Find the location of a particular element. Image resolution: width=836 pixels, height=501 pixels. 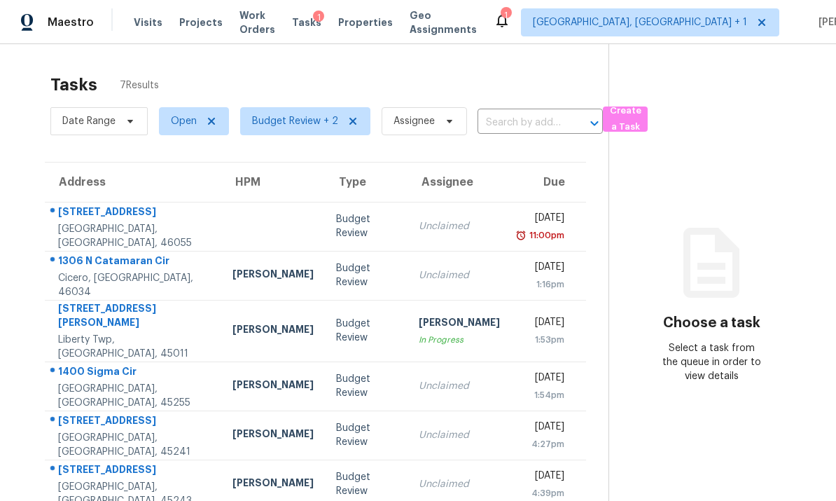

span: Properties is located at coordinates (366, 22).